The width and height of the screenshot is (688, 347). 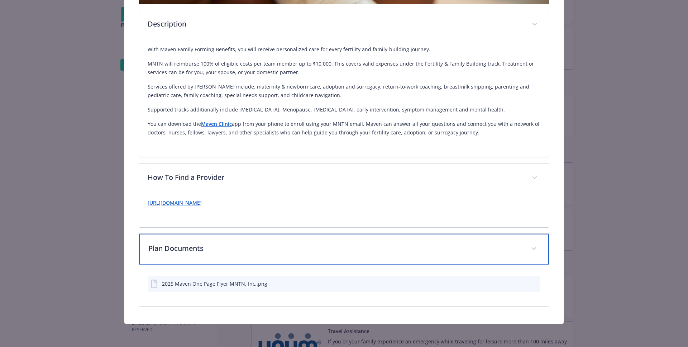 What do you see at coordinates (523, 284) in the screenshot?
I see `button: download file` at bounding box center [523, 284].